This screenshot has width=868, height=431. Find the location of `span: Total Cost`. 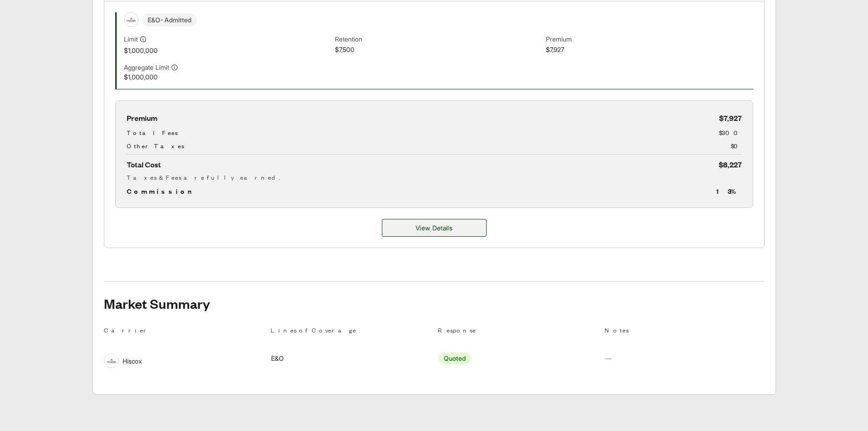

span: Total Cost is located at coordinates (144, 164).